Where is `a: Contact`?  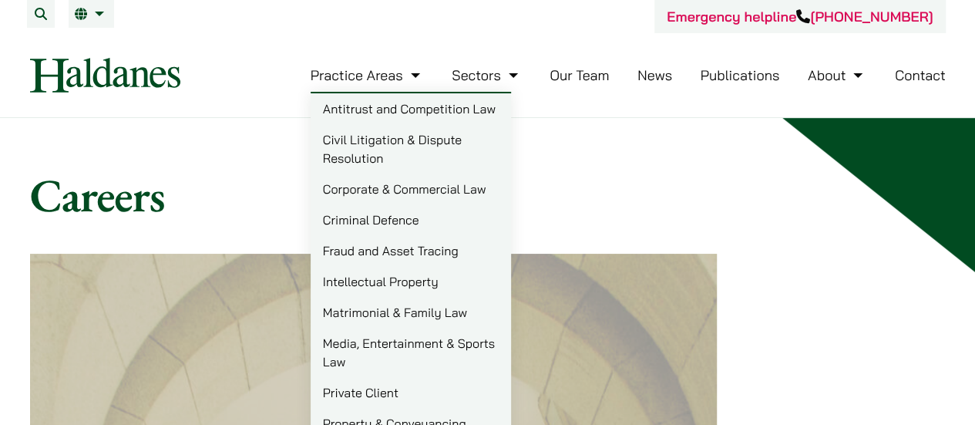
a: Contact is located at coordinates (920, 75).